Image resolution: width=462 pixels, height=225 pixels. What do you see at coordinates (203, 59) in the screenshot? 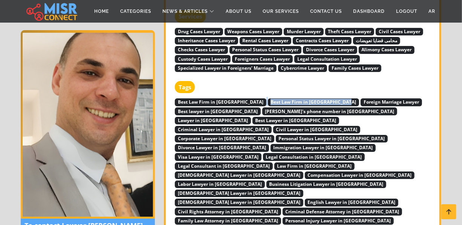
I see `span: Custody Cases Lawyer` at bounding box center [203, 59].